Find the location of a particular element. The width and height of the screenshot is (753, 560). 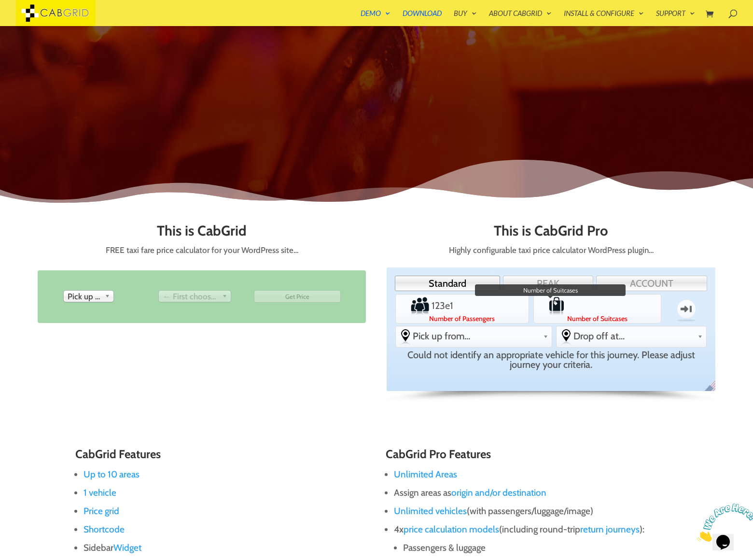

a: CabGrid Taxi Plugin is located at coordinates (55, 12).